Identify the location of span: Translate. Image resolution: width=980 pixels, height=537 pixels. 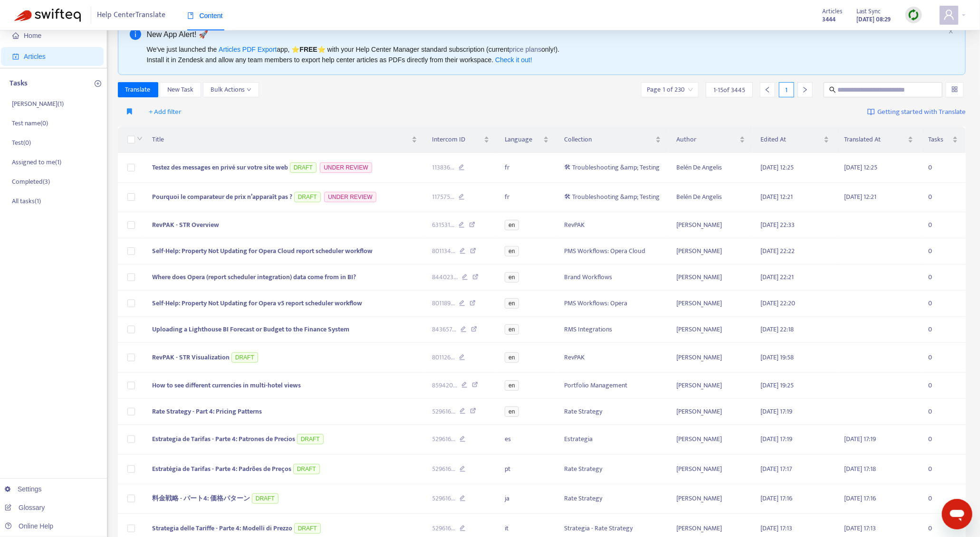
(138, 89).